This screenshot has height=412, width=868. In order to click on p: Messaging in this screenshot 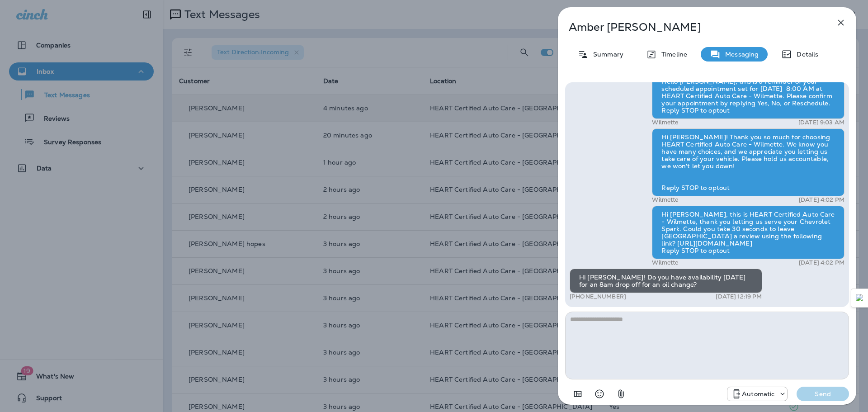, I will do `click(740, 54)`.